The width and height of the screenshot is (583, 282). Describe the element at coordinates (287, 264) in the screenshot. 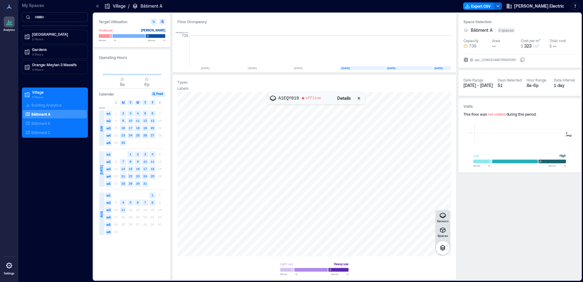

I see `div: Light use` at that location.